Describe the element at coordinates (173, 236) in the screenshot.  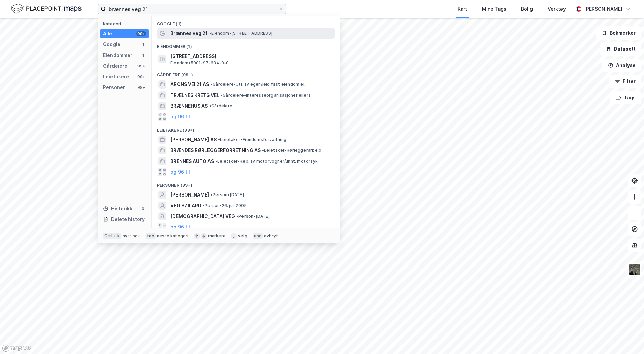
I see `div: neste kategori` at that location.